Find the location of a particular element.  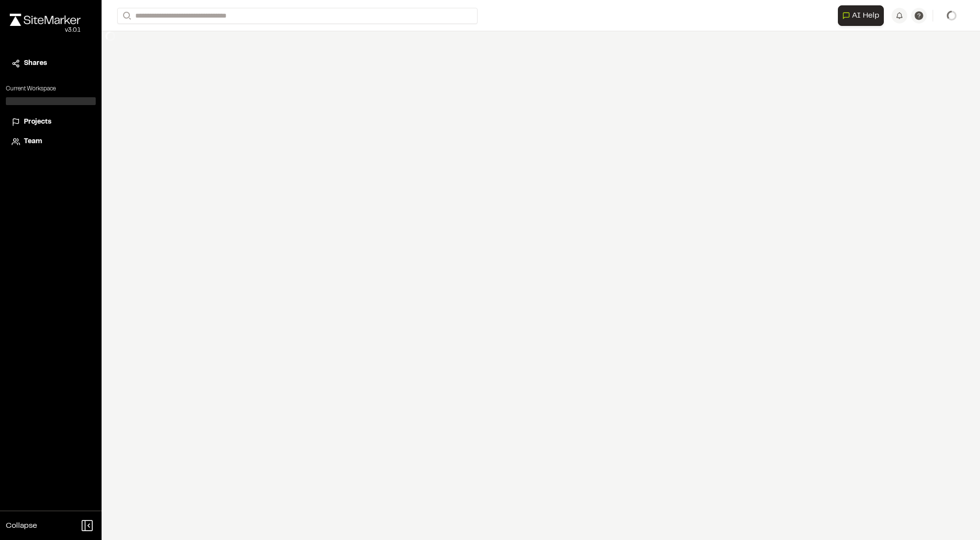

button: Search is located at coordinates (126, 16).